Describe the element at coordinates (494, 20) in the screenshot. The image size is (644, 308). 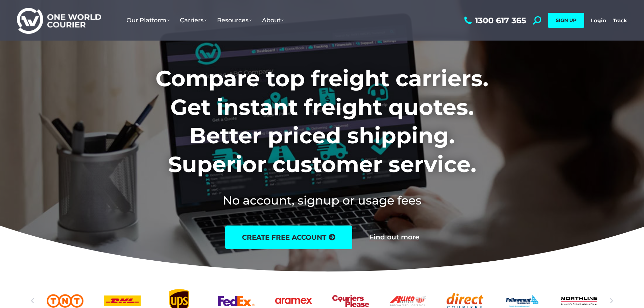
I see `a: 1300 617 365` at that location.